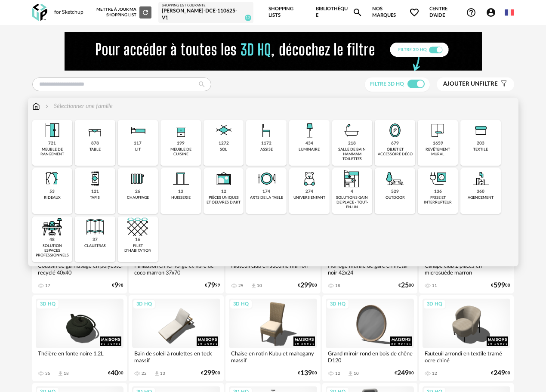  What do you see at coordinates (52, 227) in the screenshot?
I see `img: espace-de-travail.png` at bounding box center [52, 227].